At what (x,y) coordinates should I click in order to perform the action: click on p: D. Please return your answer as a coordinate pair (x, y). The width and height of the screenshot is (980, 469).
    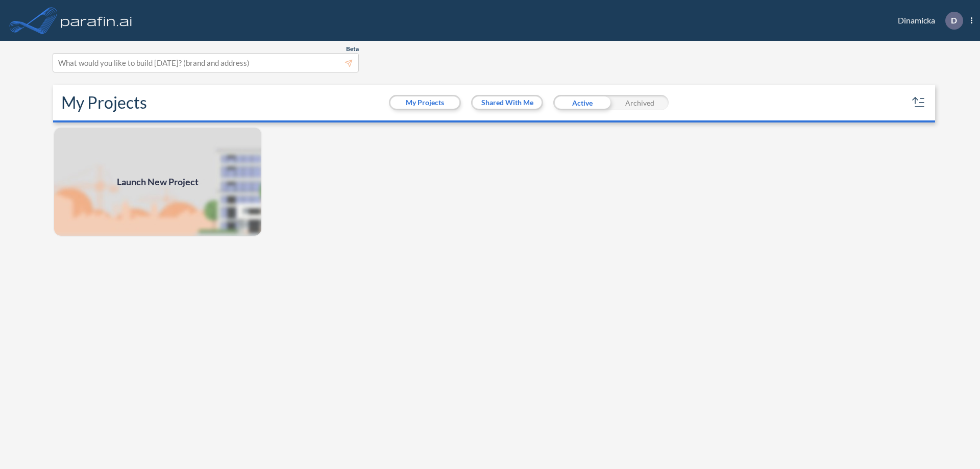
    Looking at the image, I should click on (954, 21).